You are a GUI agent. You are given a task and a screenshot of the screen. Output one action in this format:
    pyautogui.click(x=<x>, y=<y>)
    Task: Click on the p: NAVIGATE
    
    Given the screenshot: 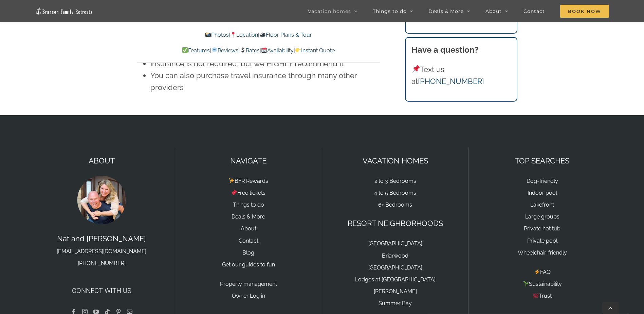 What is the action you would take?
    pyautogui.click(x=249, y=161)
    